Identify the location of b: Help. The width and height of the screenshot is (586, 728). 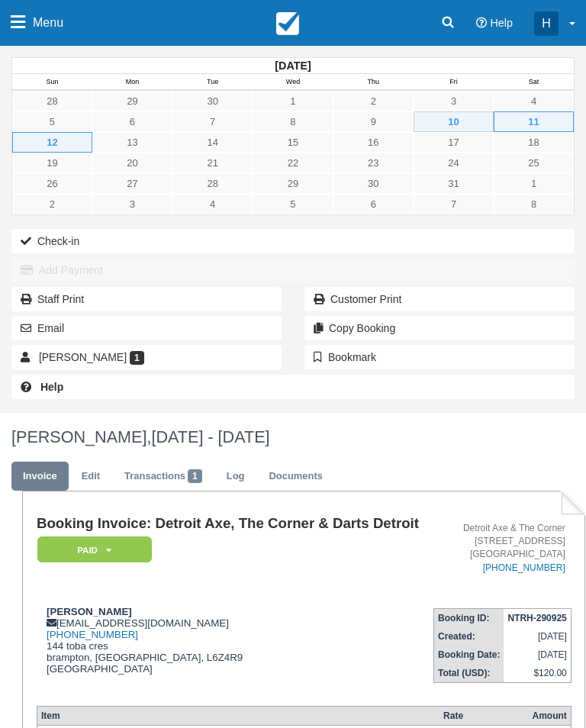
(52, 387).